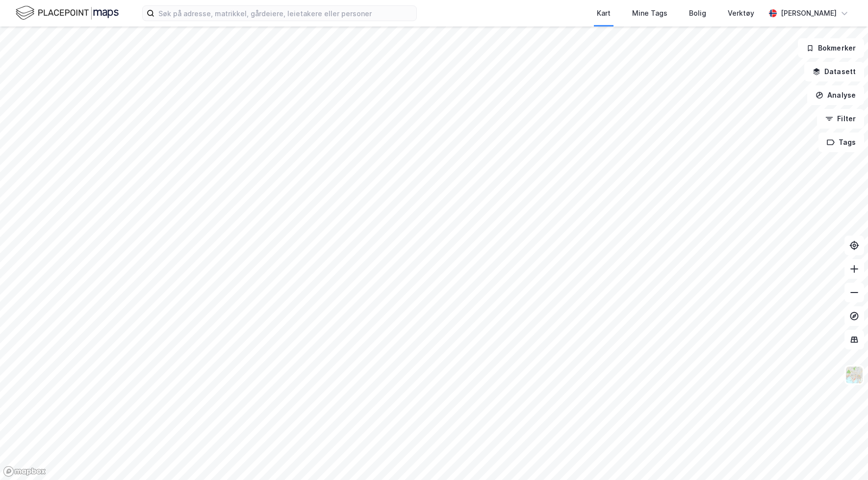 The image size is (868, 480). Describe the element at coordinates (697, 13) in the screenshot. I see `div: Bolig` at that location.